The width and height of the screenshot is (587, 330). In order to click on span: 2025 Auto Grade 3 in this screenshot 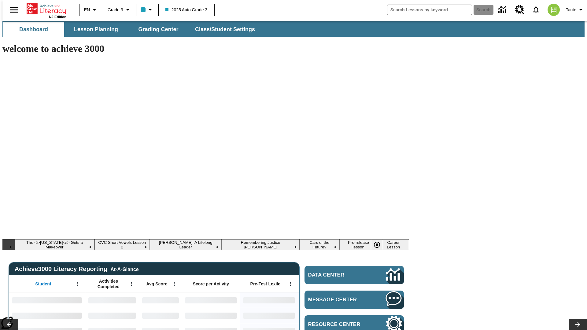, I will do `click(187, 10)`.